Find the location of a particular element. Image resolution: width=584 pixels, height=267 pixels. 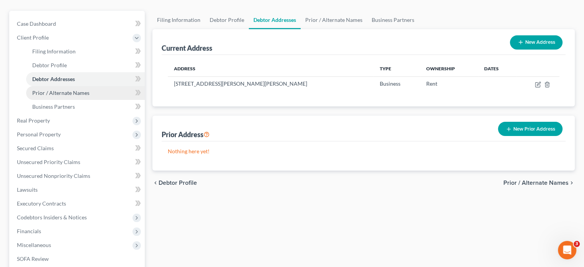

i: chevron_right is located at coordinates (572, 183).